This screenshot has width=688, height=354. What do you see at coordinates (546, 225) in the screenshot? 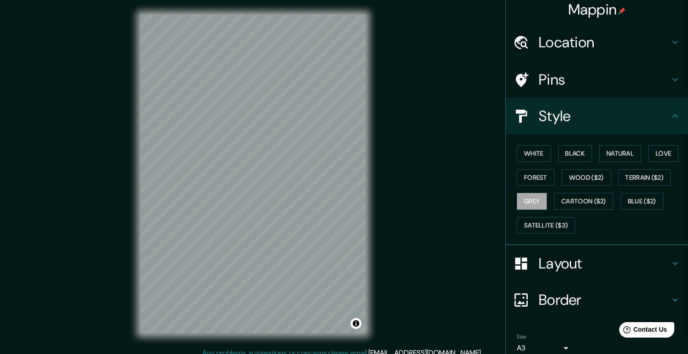
I see `button: Satellite ($3)` at bounding box center [546, 225].